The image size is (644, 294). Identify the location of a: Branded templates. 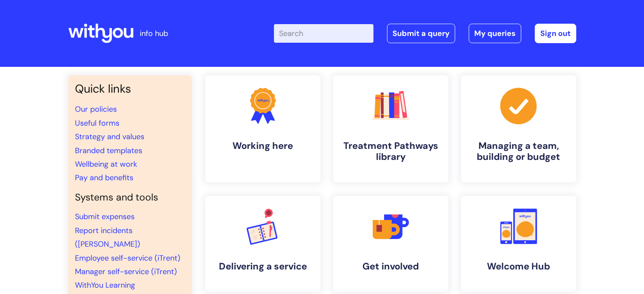
(108, 150).